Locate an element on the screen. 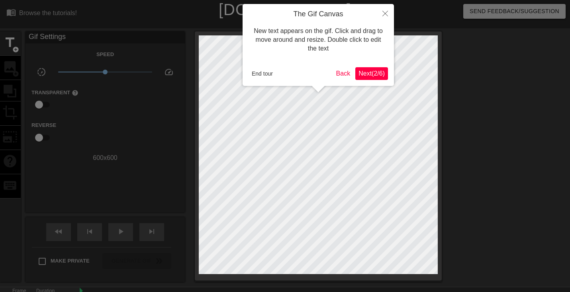 The width and height of the screenshot is (570, 292). div: Gif Settings is located at coordinates (105, 37).